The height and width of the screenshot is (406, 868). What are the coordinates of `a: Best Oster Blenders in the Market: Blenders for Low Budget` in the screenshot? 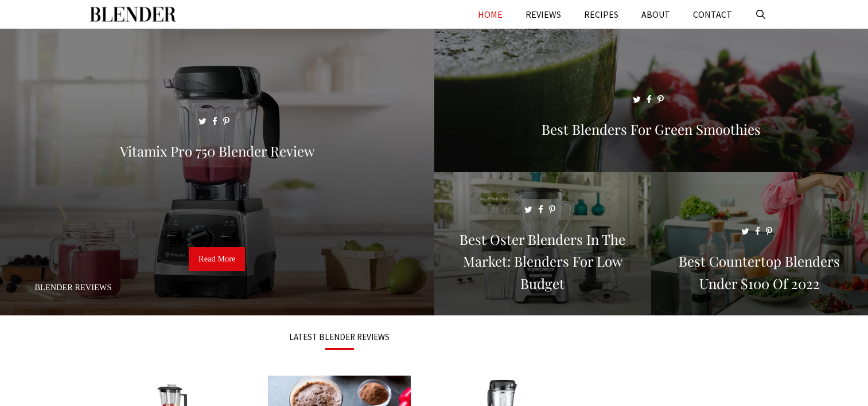 It's located at (542, 307).